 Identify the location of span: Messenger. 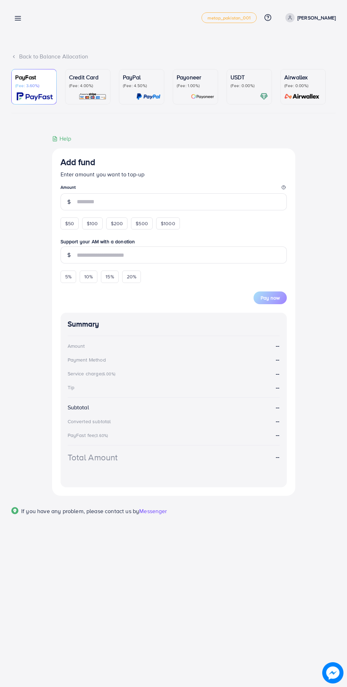
(153, 511).